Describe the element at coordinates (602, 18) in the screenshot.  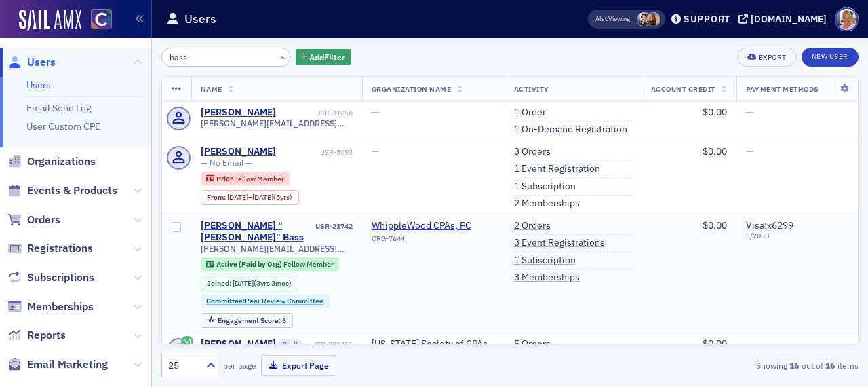
I see `div: Also` at that location.